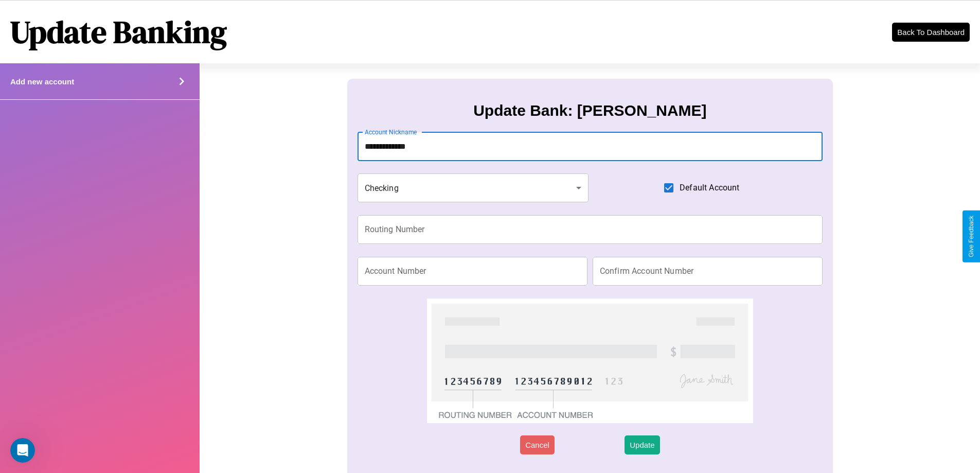 This screenshot has height=473, width=980. Describe the element at coordinates (642, 445) in the screenshot. I see `button: Update` at that location.